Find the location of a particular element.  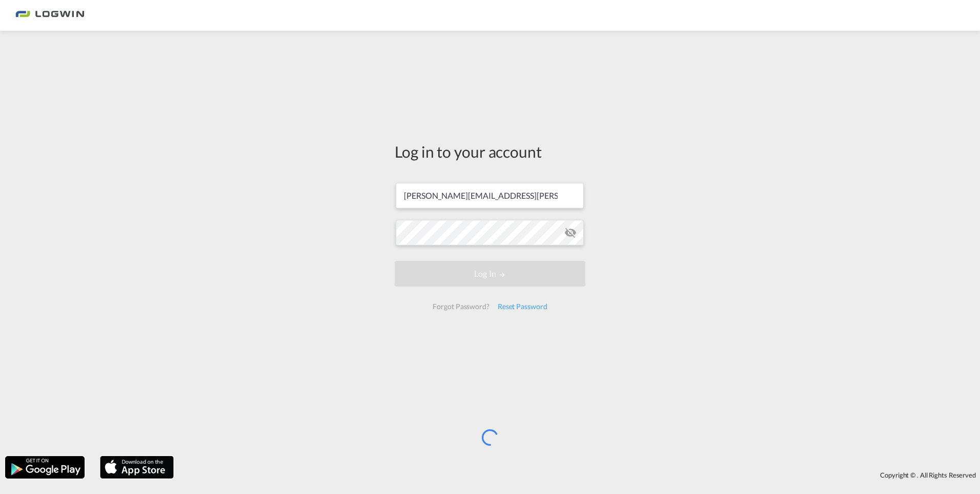

md-icon: icon-eye-off is located at coordinates (571, 232).